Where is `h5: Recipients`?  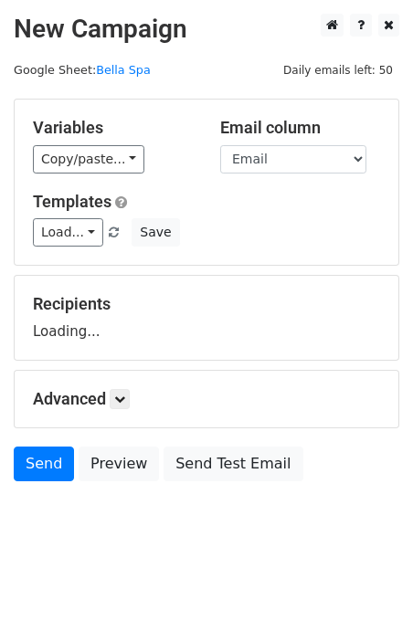
h5: Recipients is located at coordinates (206, 304).